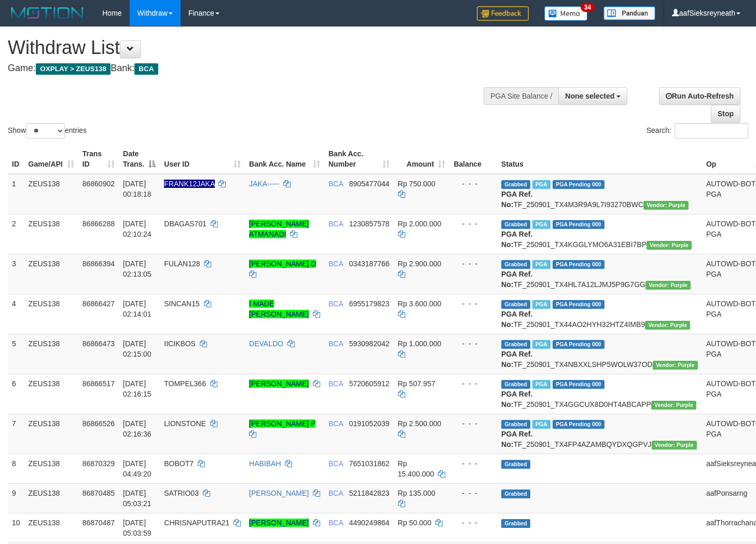 The width and height of the screenshot is (756, 544). Describe the element at coordinates (99, 304) in the screenshot. I see `span: 86866427` at that location.